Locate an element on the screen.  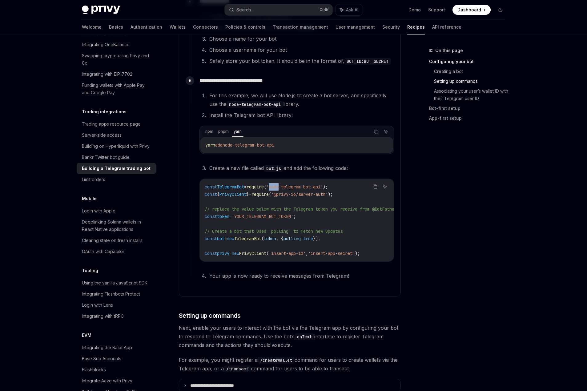
a: Authentication is located at coordinates (146, 27).